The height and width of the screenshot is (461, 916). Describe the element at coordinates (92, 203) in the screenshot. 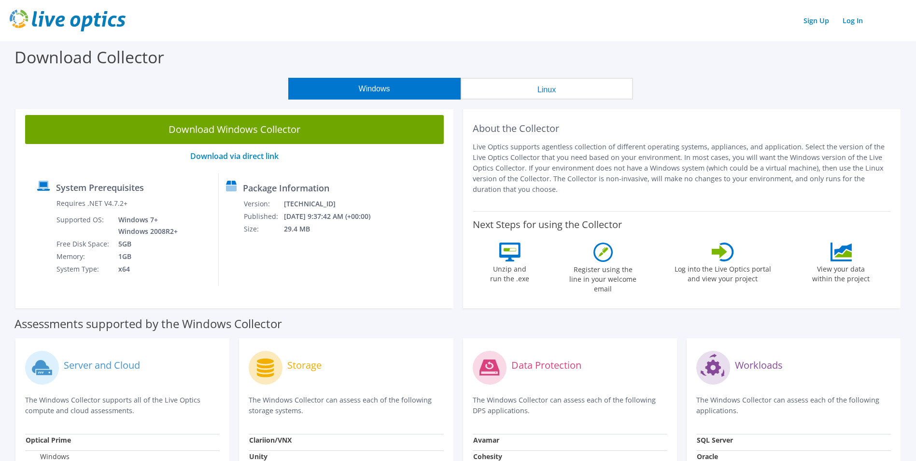

I see `label: Requires .NET V4.7.2+` at that location.